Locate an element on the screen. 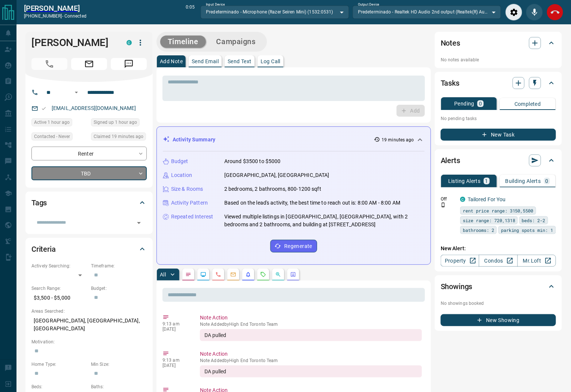 The height and width of the screenshot is (392, 571). div: DA pulled is located at coordinates (310, 335).